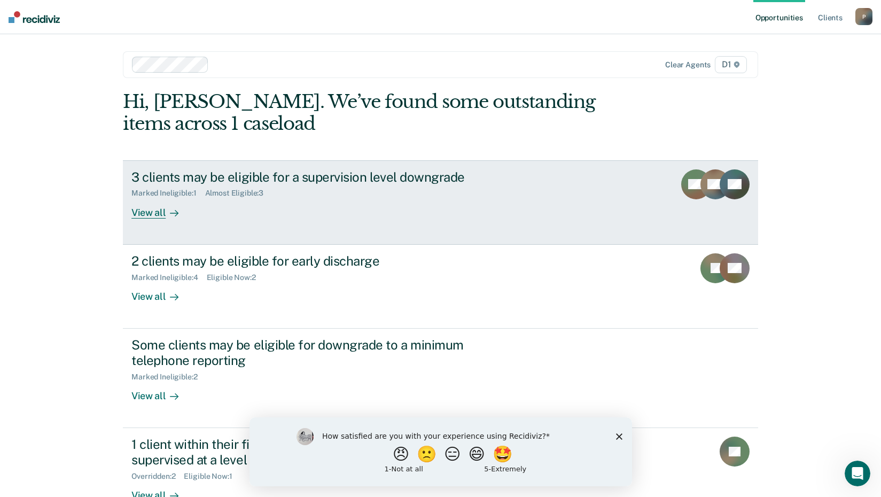  What do you see at coordinates (688, 65) in the screenshot?
I see `div: Clear agents` at bounding box center [688, 65].